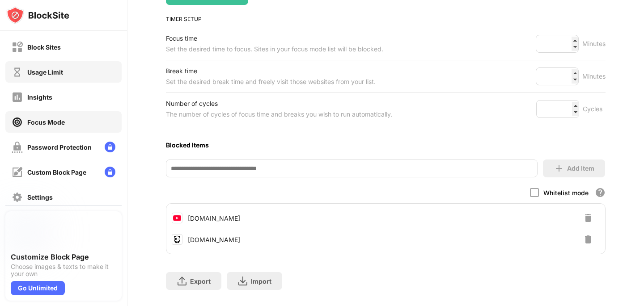 The width and height of the screenshot is (644, 306). What do you see at coordinates (279, 104) in the screenshot?
I see `div: Number of cycles` at bounding box center [279, 104].